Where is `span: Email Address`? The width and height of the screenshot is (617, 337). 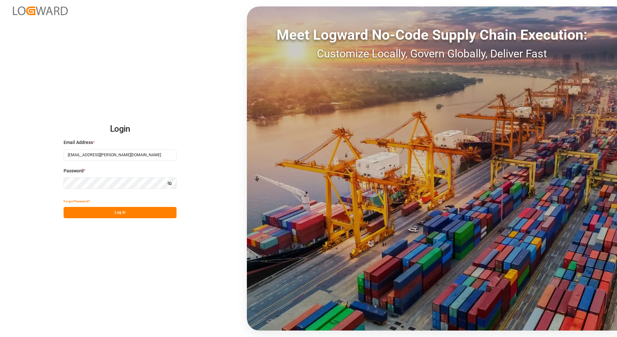 span: Email Address is located at coordinates (78, 142).